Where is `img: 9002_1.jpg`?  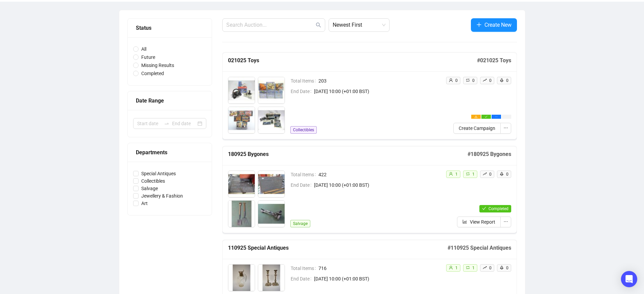
img: 9002_1.jpg is located at coordinates (272, 184).